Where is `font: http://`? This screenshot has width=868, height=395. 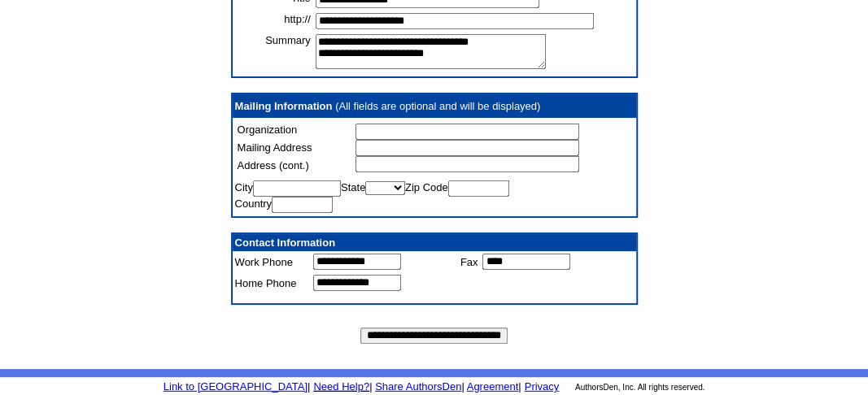
font: http:// is located at coordinates (297, 19).